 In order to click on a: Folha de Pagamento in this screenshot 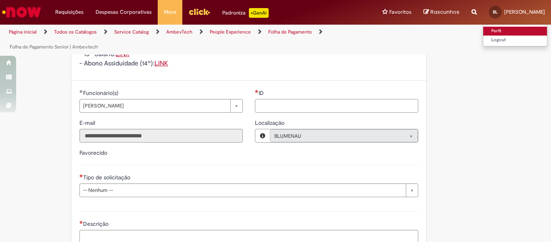, I will do `click(290, 32)`.